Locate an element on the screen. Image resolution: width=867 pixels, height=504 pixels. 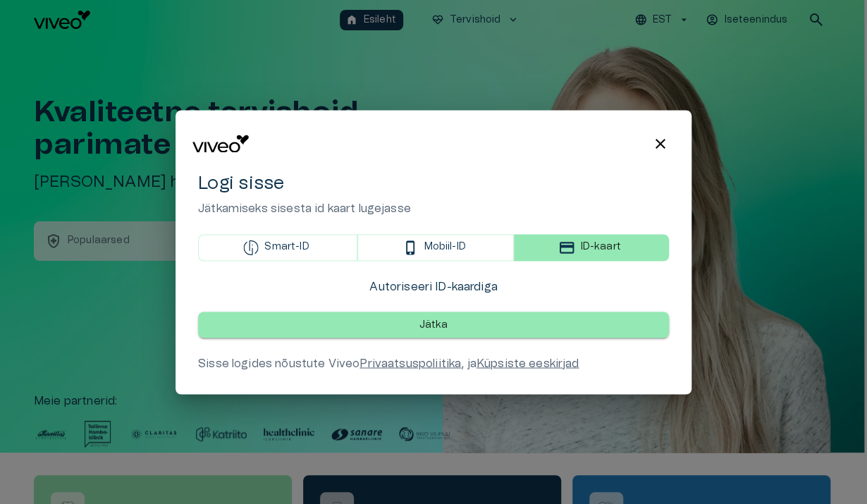
button: Jätka is located at coordinates (434, 324).